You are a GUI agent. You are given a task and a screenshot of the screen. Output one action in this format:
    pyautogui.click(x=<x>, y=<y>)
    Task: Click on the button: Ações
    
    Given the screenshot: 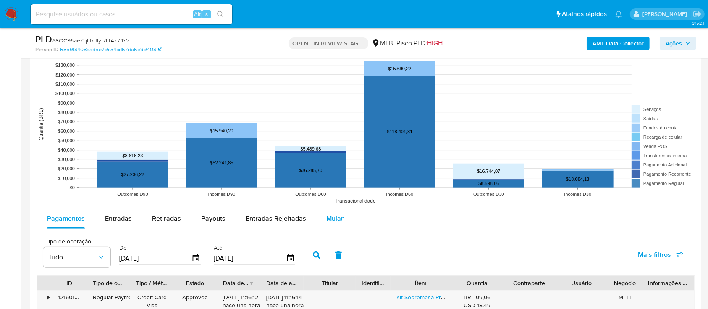 What is the action you would take?
    pyautogui.click(x=678, y=43)
    